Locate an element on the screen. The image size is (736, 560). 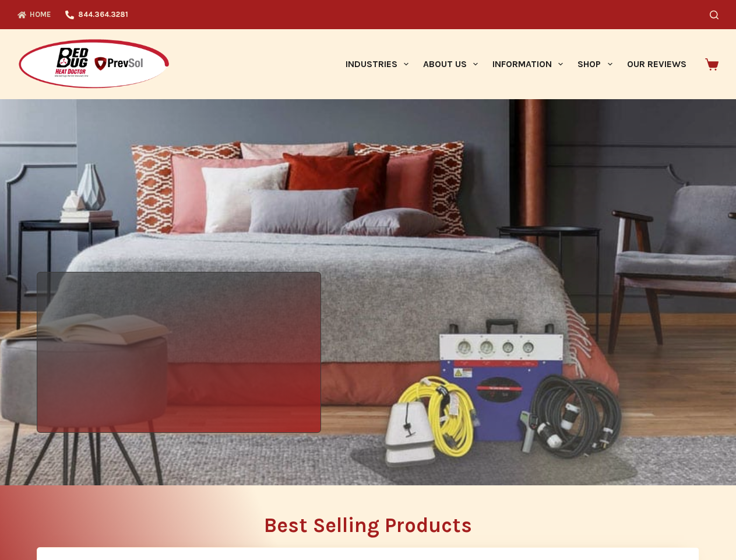
nav: Primary is located at coordinates (516, 64).